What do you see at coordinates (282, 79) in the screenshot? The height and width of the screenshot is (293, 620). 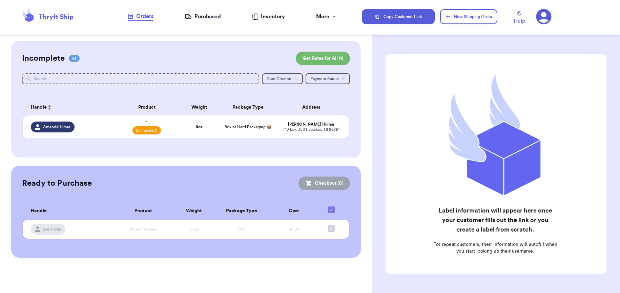 I see `button: Date Created` at bounding box center [282, 79].